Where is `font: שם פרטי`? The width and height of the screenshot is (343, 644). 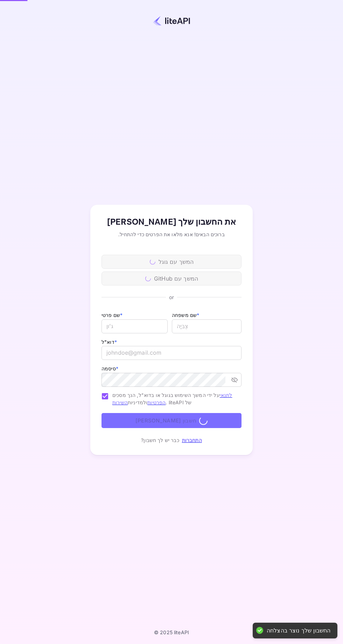 font: שם פרטי is located at coordinates (111, 315).